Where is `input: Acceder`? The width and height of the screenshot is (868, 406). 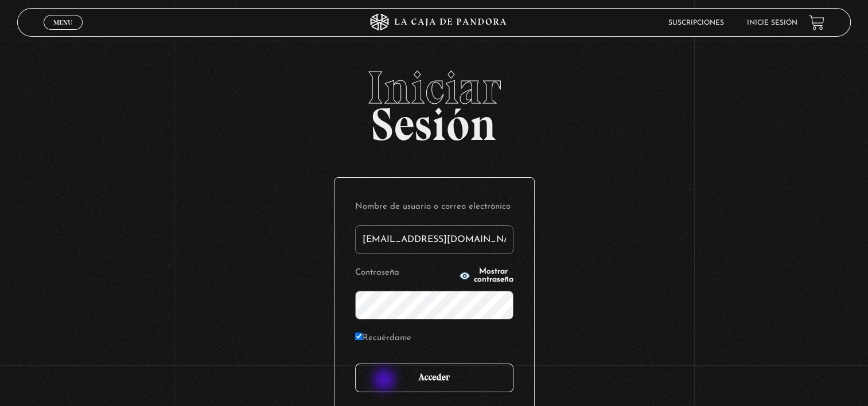 input: Acceder is located at coordinates (434, 378).